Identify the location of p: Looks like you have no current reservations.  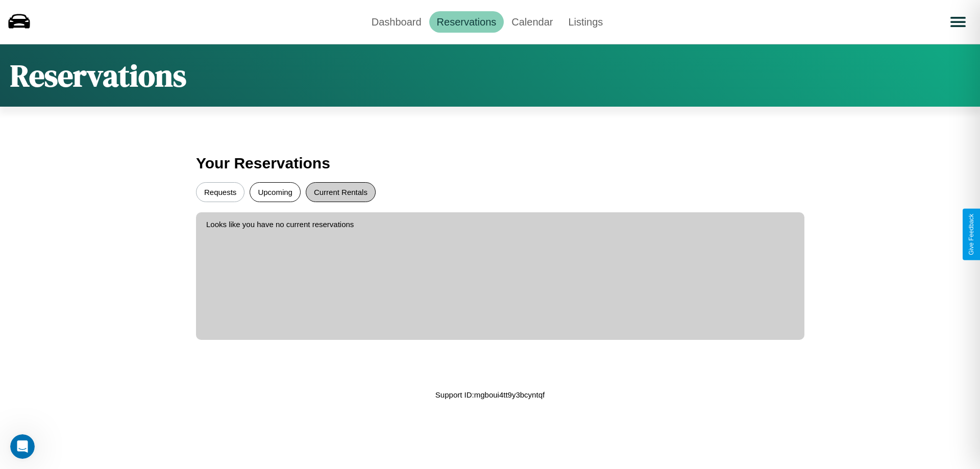
(500, 224).